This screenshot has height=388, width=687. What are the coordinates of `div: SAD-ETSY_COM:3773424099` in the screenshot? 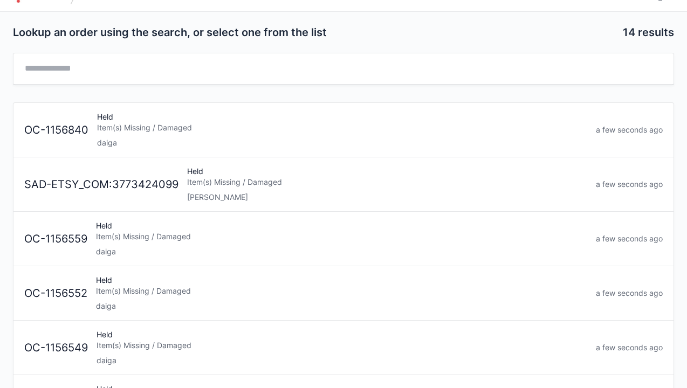 It's located at (101, 184).